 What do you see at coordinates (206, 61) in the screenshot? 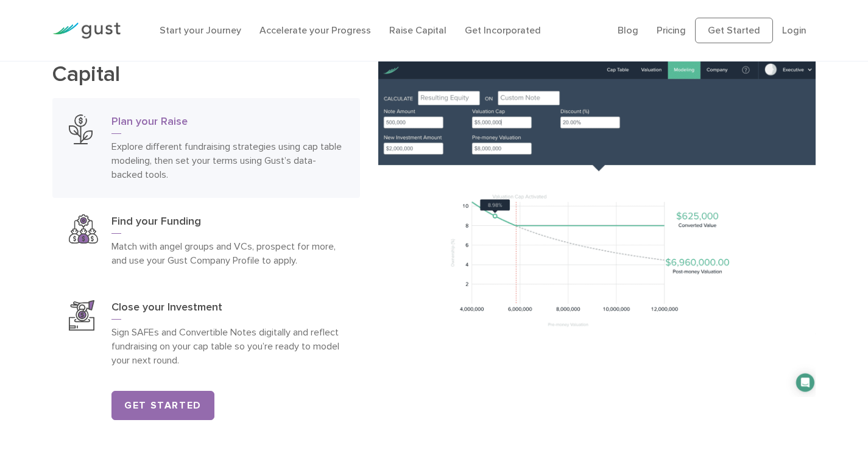
I see `h2: Capital` at bounding box center [206, 61].